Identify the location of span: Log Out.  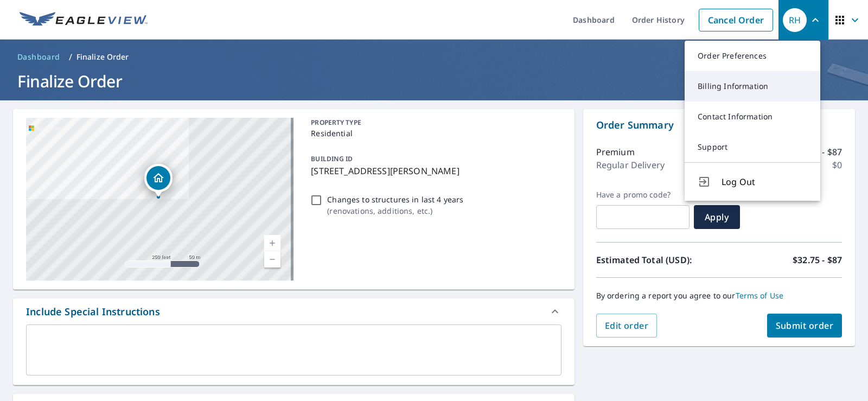
(764, 182).